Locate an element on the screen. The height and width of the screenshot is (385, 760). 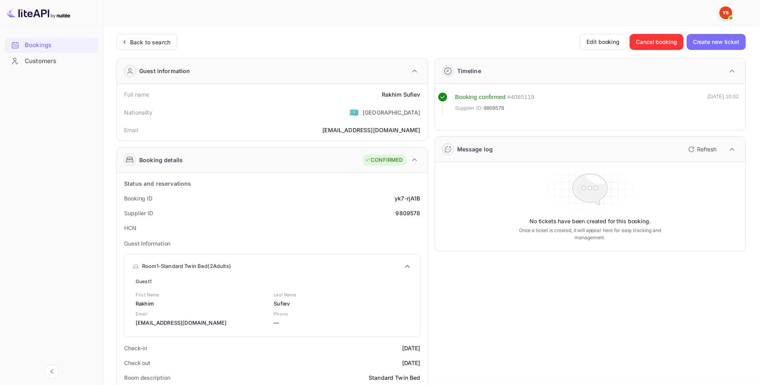
div: Booking confirmed is located at coordinates (481, 97).